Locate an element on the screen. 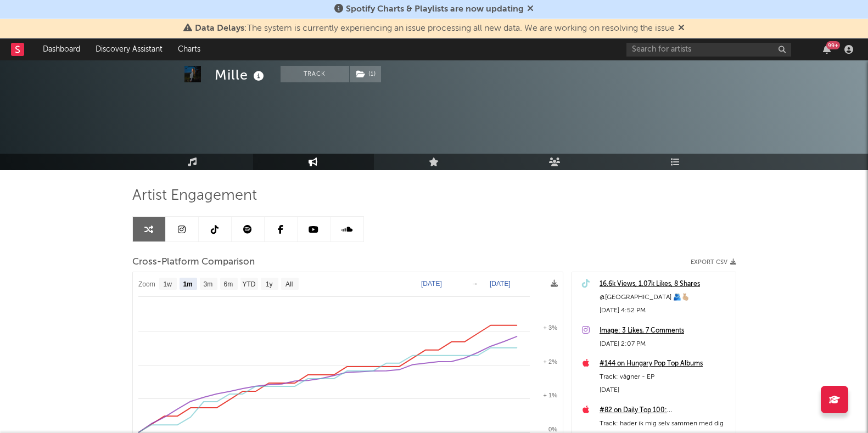 This screenshot has height=433, width=868. a: 16.6k Views, 1.07k Likes, 8 Shares is located at coordinates (665, 284).